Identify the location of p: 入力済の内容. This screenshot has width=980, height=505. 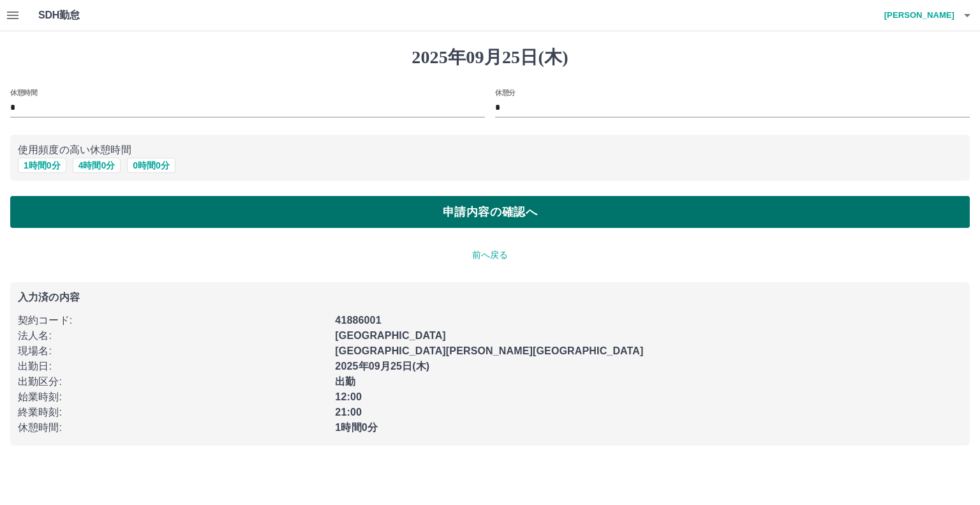
(490, 297).